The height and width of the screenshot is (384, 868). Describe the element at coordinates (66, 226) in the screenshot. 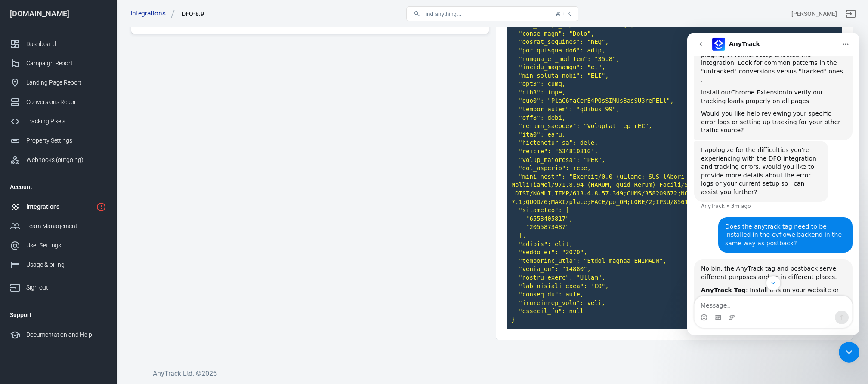

I see `div: Team Management` at that location.